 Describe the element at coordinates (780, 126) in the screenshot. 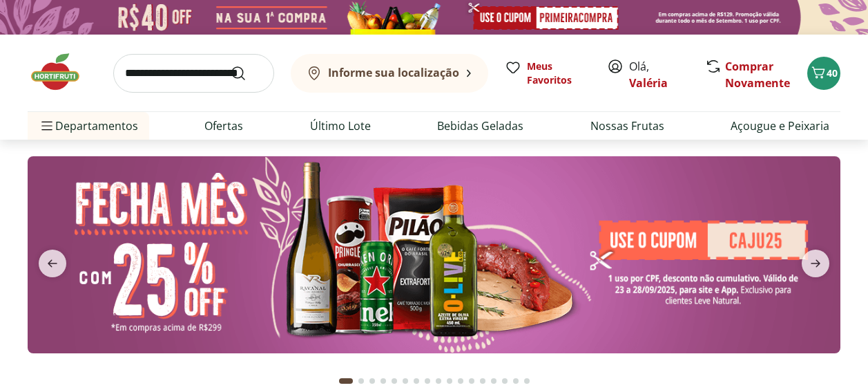

I see `a: Açougue e Peixaria` at that location.